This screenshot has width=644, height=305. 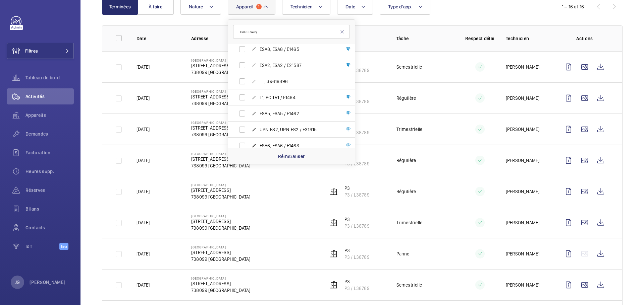 What do you see at coordinates (42, 247) in the screenshot?
I see `span: IoT` at bounding box center [42, 247].